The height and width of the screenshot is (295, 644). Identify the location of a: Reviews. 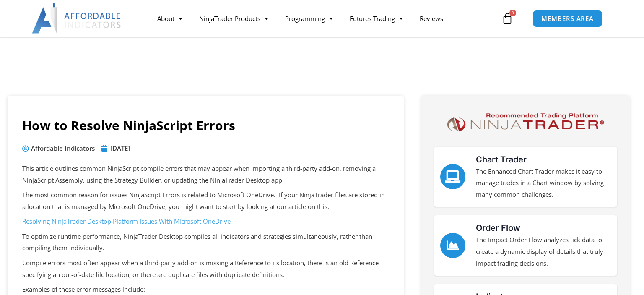
(432, 19).